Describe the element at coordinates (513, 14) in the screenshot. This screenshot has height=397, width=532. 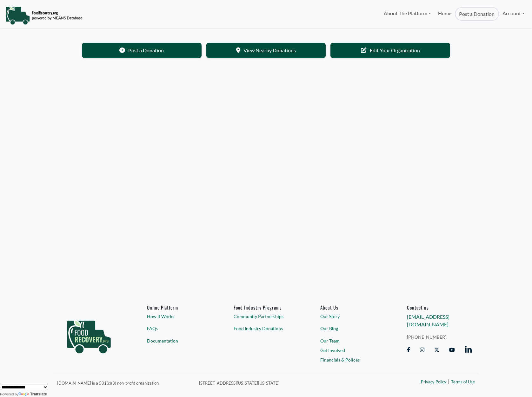
I see `a: Account` at that location.